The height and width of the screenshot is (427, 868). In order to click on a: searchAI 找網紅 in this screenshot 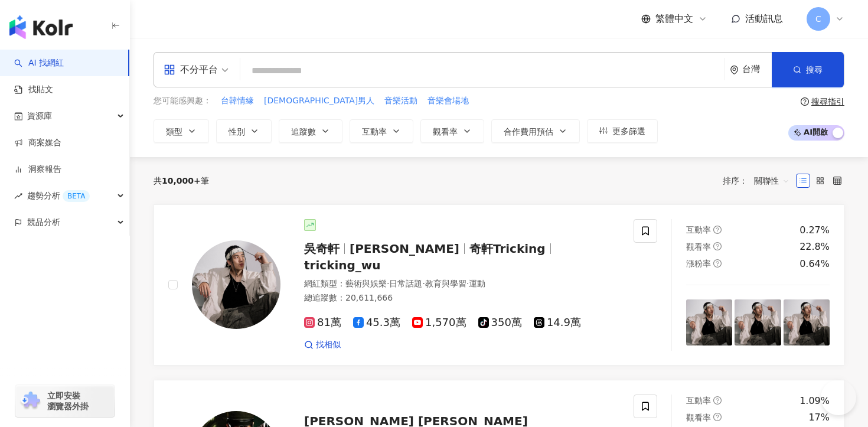, I will do `click(39, 63)`.